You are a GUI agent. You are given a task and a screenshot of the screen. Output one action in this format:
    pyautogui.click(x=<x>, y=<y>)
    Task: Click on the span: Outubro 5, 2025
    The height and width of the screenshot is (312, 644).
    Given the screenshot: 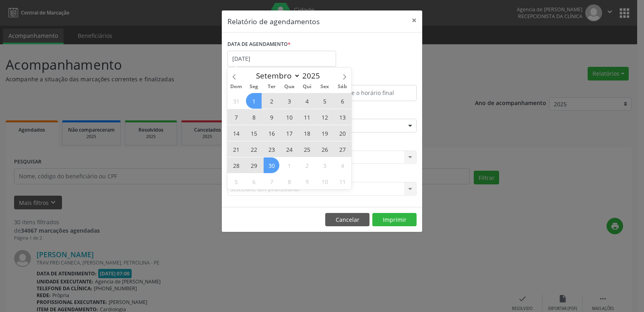 What is the action you would take?
    pyautogui.click(x=236, y=181)
    